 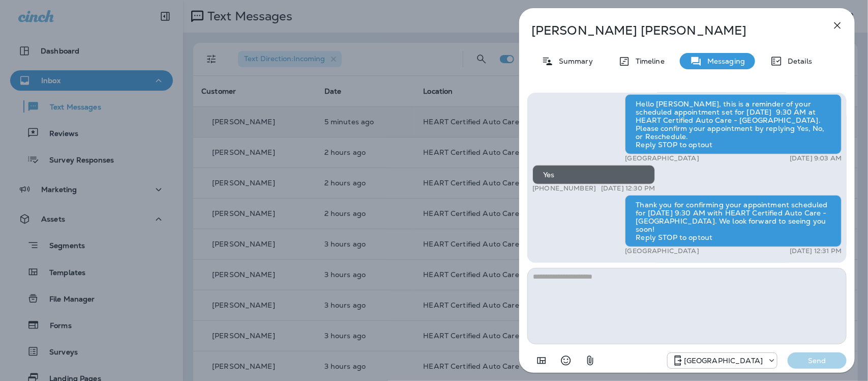 What do you see at coordinates (573, 61) in the screenshot?
I see `p: Summary` at bounding box center [573, 61].